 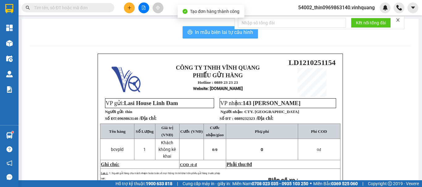 What do you see at coordinates (371, 23) in the screenshot?
I see `button: Kết nối tổng đài` at bounding box center [371, 23].